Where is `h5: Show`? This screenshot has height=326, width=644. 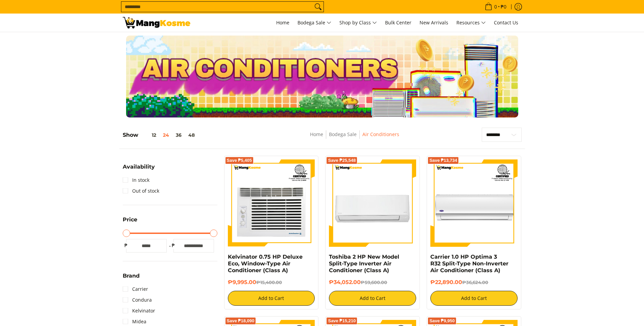
h5: Show is located at coordinates (160, 135).